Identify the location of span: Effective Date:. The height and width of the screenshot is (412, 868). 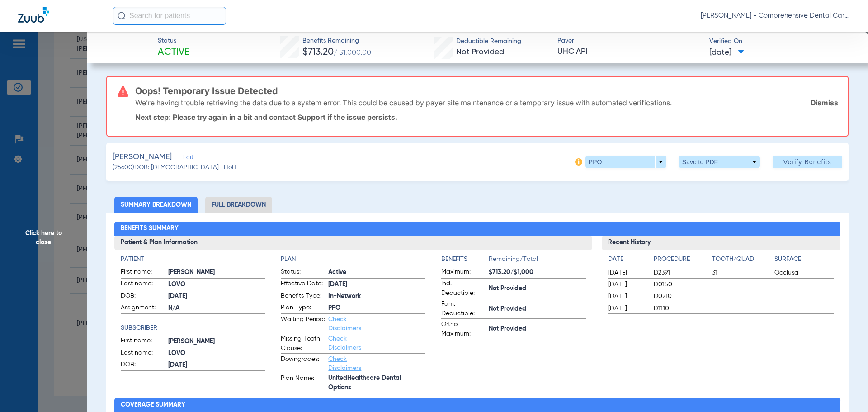
(303, 284).